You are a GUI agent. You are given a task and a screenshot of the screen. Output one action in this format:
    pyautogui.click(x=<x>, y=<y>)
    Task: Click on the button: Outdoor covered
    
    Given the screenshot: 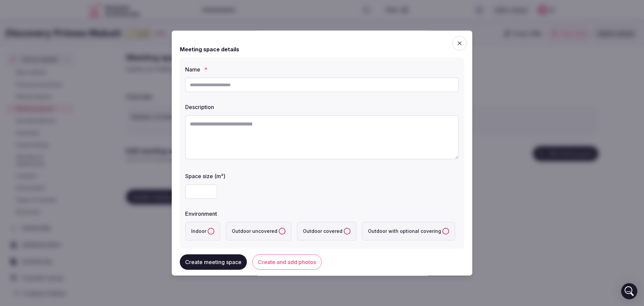 What is the action you would take?
    pyautogui.click(x=347, y=231)
    